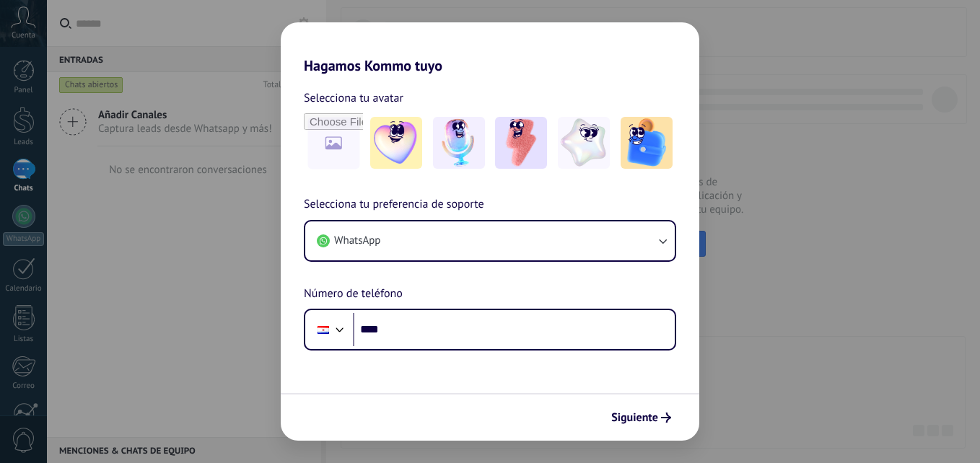 The height and width of the screenshot is (463, 980). What do you see at coordinates (394, 204) in the screenshot?
I see `span: Selecciona tu preferencia de soporte` at bounding box center [394, 204].